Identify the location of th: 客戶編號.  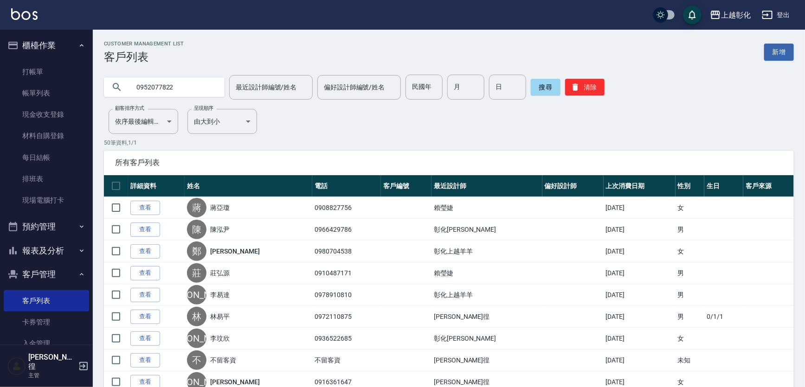
(406, 186).